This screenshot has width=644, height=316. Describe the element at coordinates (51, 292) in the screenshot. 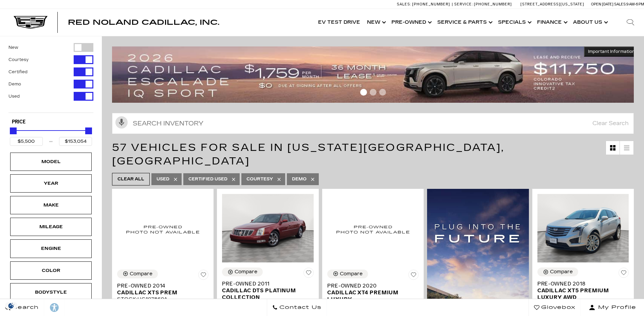

I see `div: BodystyleBodystyle` at that location.